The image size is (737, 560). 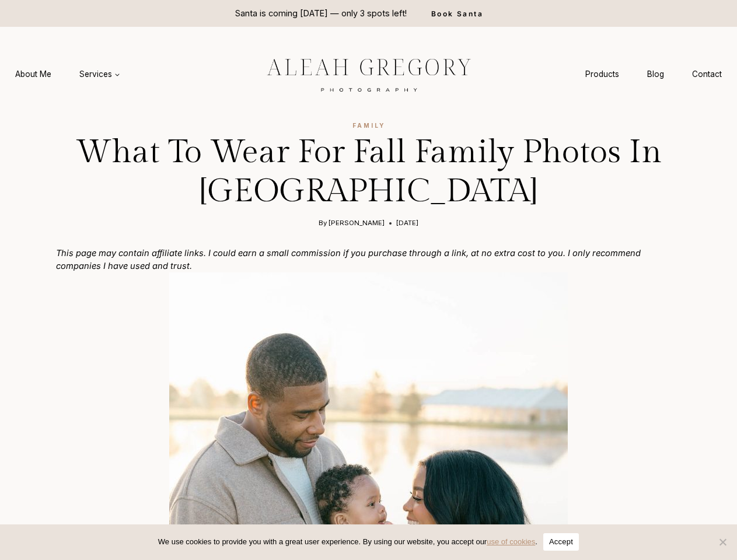 What do you see at coordinates (100, 74) in the screenshot?
I see `span: Services` at bounding box center [100, 74].